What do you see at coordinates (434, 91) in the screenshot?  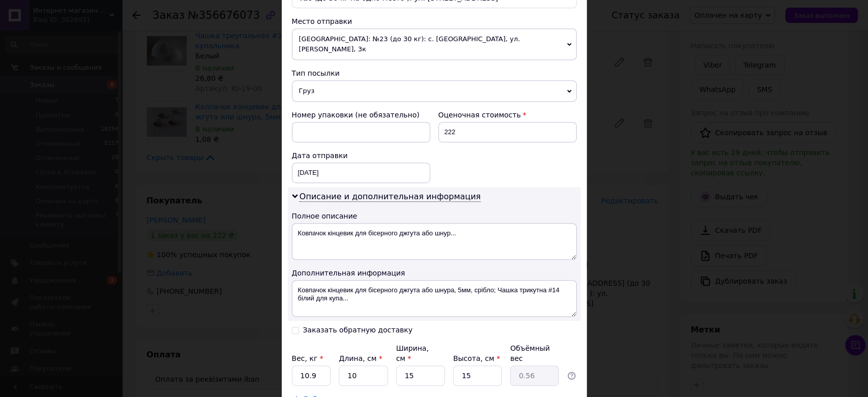 I see `span: Груз` at bounding box center [434, 91].